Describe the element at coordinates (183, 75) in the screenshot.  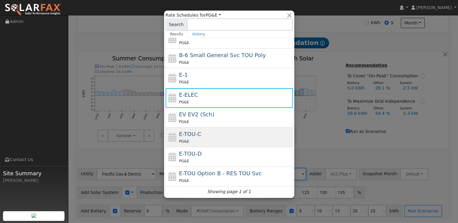
I see `span: E-1` at that location.